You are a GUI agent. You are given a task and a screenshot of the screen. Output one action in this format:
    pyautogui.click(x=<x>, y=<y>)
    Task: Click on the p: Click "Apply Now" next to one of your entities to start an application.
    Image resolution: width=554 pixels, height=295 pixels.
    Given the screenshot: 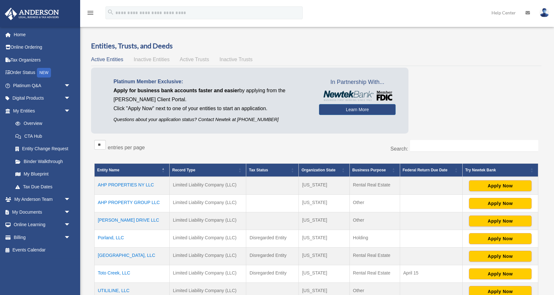 What is the action you would take?
    pyautogui.click(x=211, y=109)
    